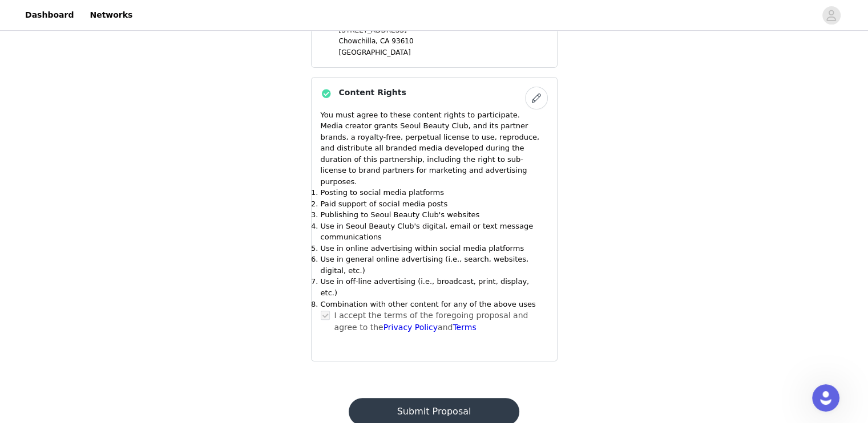 This screenshot has height=423, width=868. What do you see at coordinates (434, 232) in the screenshot?
I see `li: Use in Seoul Beauty Club's digital, email or text message communications` at bounding box center [434, 232].